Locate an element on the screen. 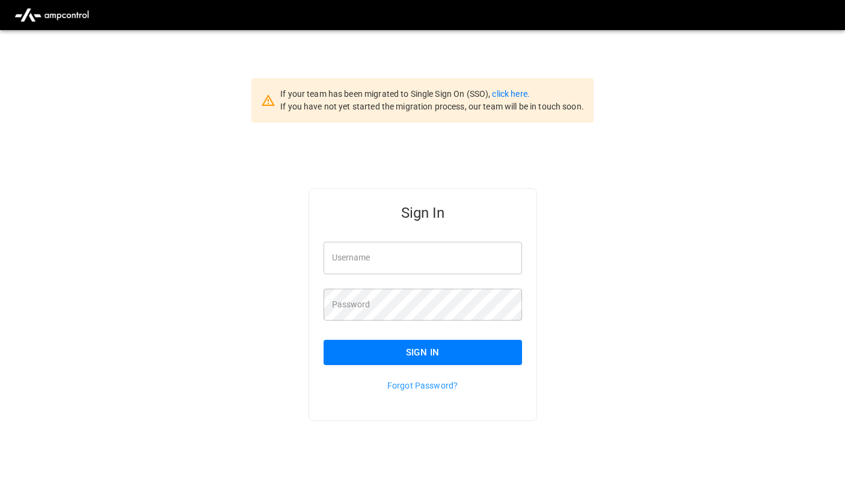 The width and height of the screenshot is (845, 495). a: click here. is located at coordinates (511, 94).